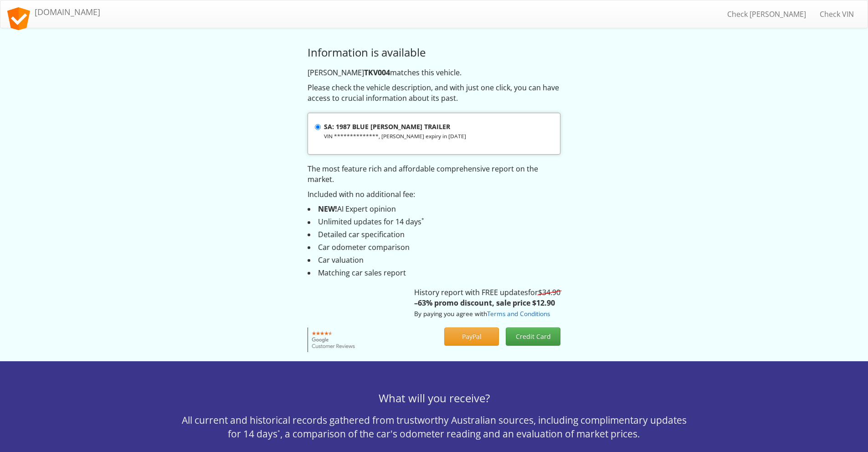 This screenshot has height=452, width=868. What do you see at coordinates (377, 73) in the screenshot?
I see `strong: TKV004` at bounding box center [377, 73].